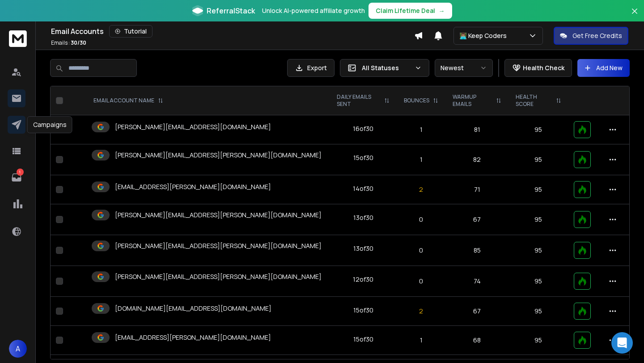 The height and width of the screenshot is (363, 644). Describe the element at coordinates (477, 129) in the screenshot. I see `td: 81` at that location.